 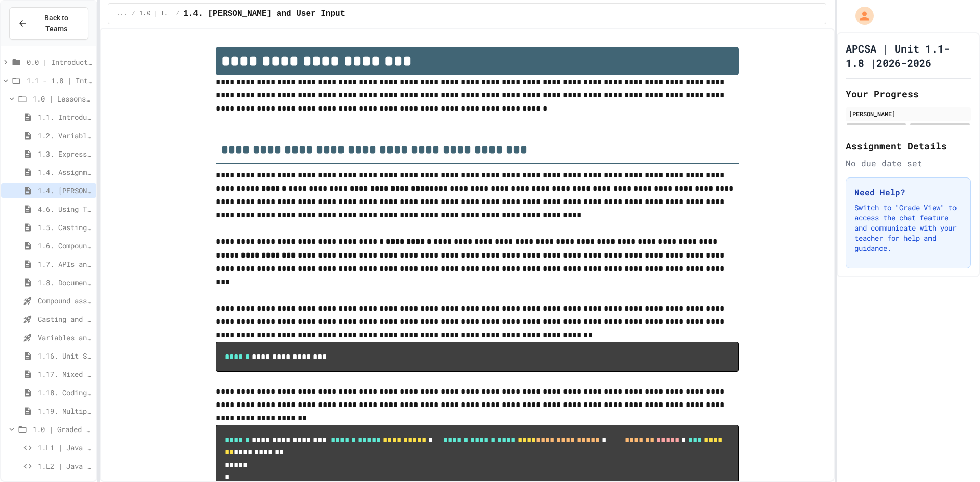 I want to click on span: 1.0 | Graded Labs, so click(x=63, y=429).